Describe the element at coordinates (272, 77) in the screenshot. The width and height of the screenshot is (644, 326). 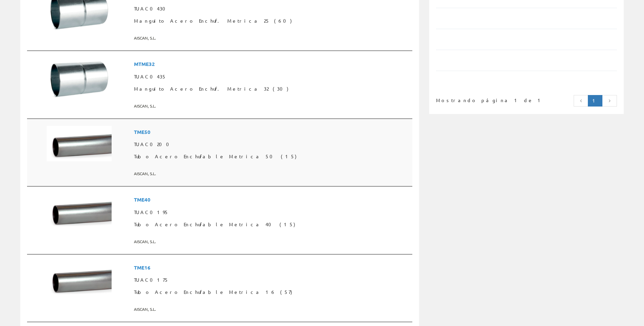
I see `span: TUAC0435` at that location.